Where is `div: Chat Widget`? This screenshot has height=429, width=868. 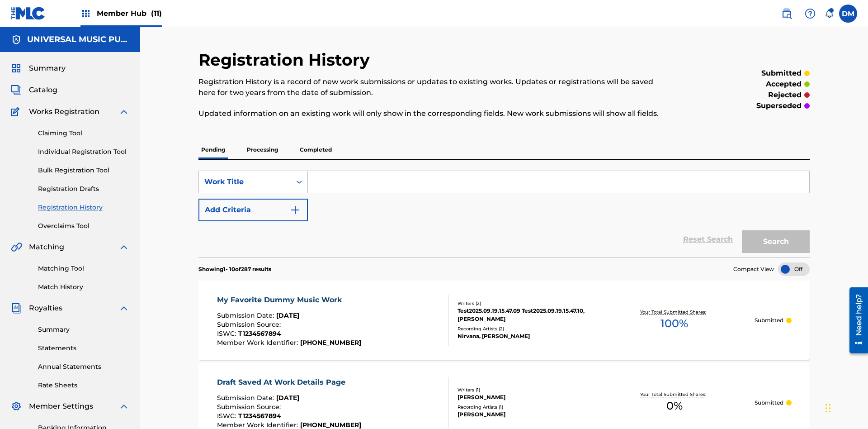 div: Chat Widget is located at coordinates (846, 407).